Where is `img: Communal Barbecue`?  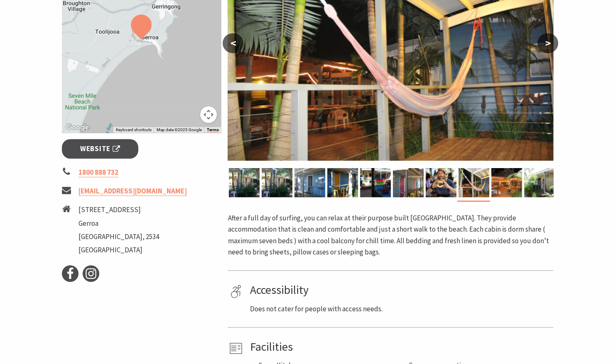 img: Communal Barbecue is located at coordinates (375, 183).